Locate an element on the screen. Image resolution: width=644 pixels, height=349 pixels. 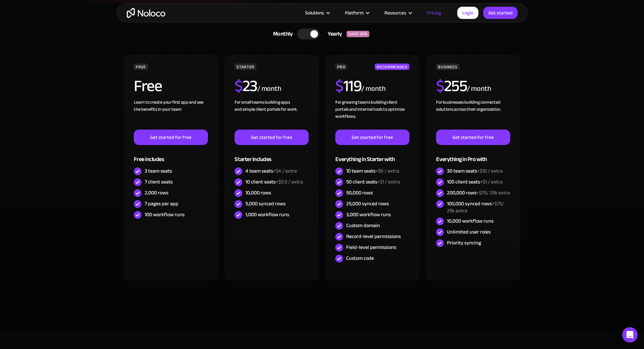
div: 100 workflow runs is located at coordinates (165, 214).